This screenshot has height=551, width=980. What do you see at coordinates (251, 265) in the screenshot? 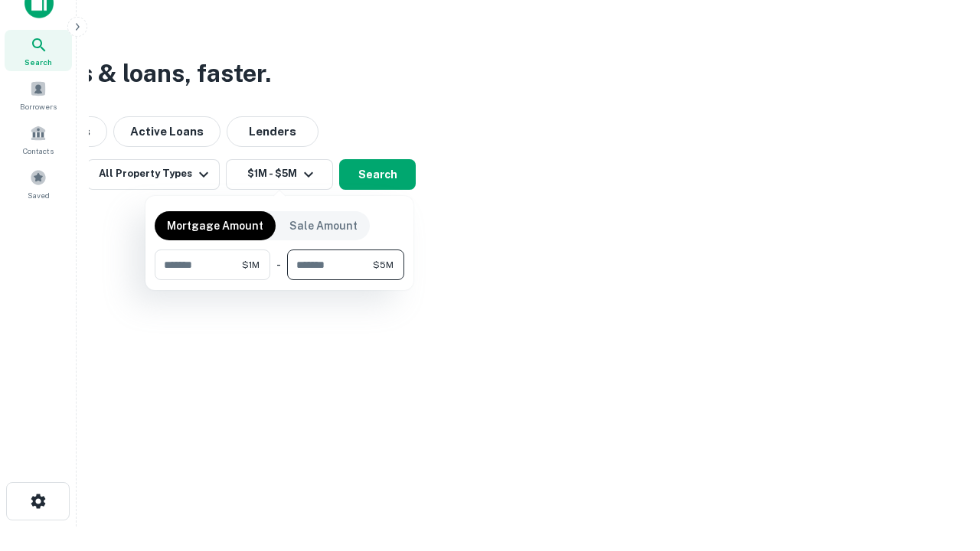
I see `span: $1M` at bounding box center [251, 265].